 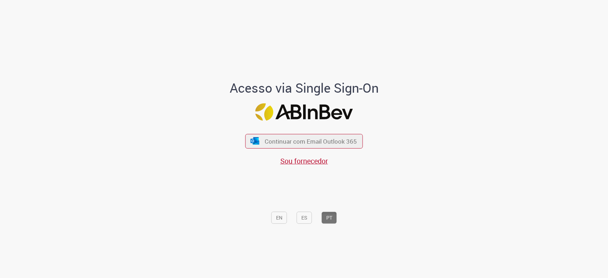 I want to click on a: Sou fornecedor, so click(x=304, y=161).